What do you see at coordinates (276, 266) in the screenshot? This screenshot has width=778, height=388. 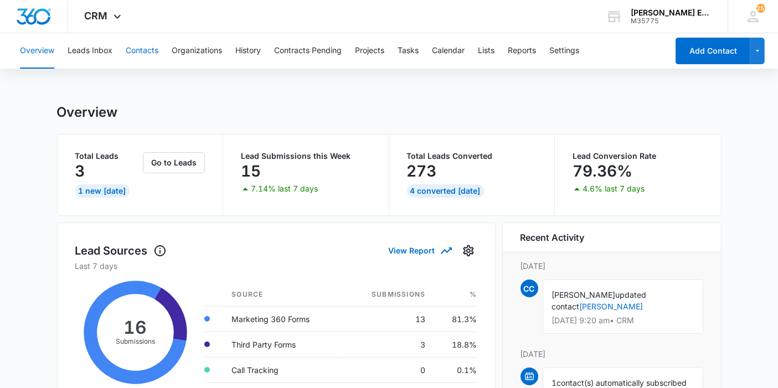 I see `p: Last 7 days` at bounding box center [276, 266].